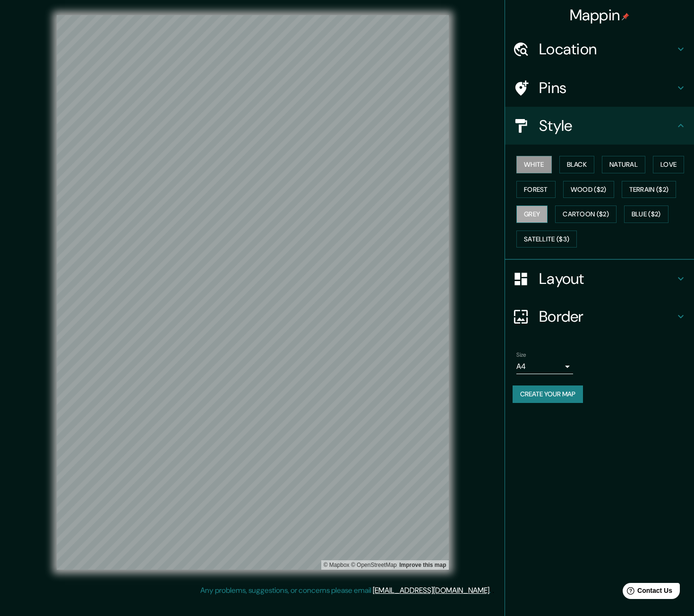 The width and height of the screenshot is (694, 616). I want to click on button: Terrain ($2), so click(649, 189).